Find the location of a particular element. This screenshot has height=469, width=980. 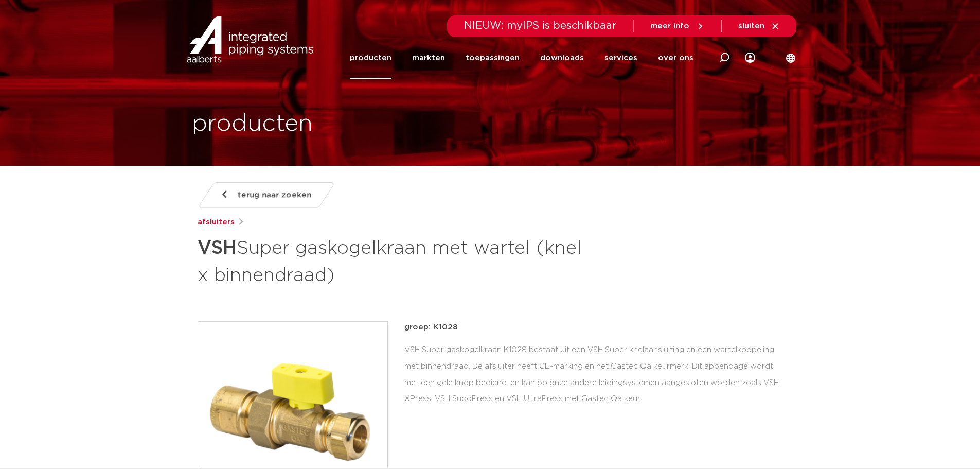

a: producten is located at coordinates (370, 57).